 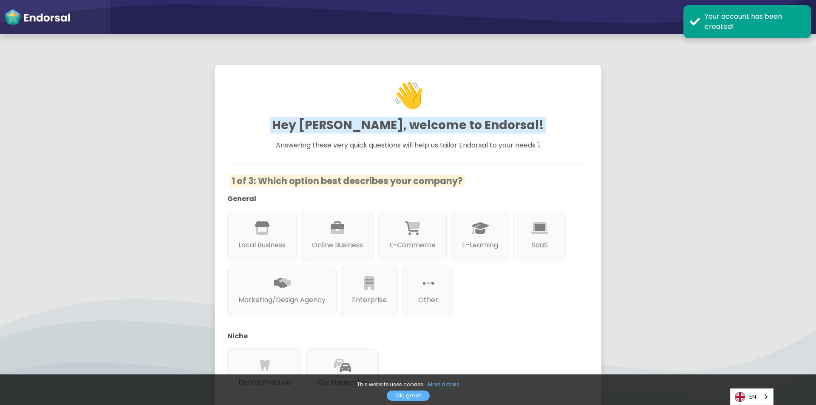 What do you see at coordinates (262, 245) in the screenshot?
I see `p: Local Business` at bounding box center [262, 245].